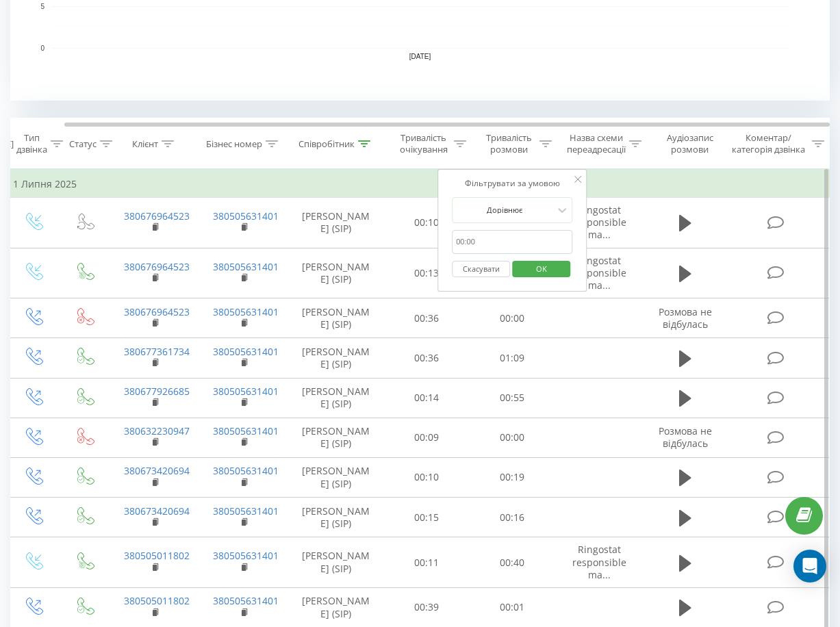 The height and width of the screenshot is (627, 840). What do you see at coordinates (427, 273) in the screenshot?
I see `td: 00:13` at bounding box center [427, 273].